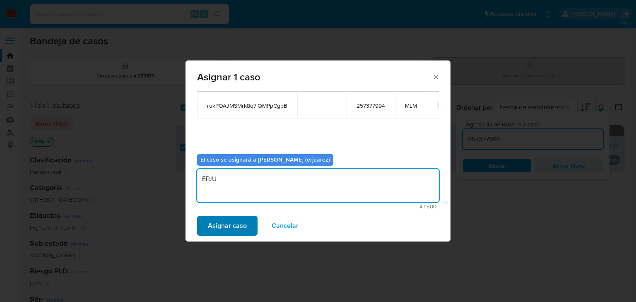 This screenshot has width=636, height=302. What do you see at coordinates (247, 106) in the screenshot?
I see `span: rukPOAJMSMrk8q7lQMPpCgpB` at bounding box center [247, 106].